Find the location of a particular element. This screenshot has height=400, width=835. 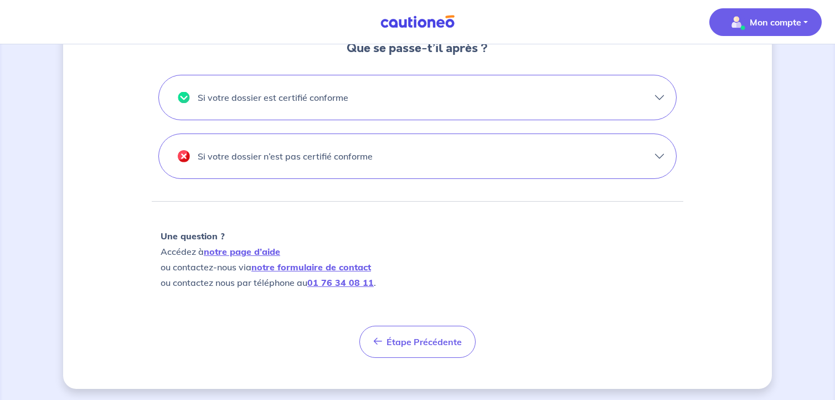

p: Si votre dossier n’est pas certifié conforme is located at coordinates (285, 156).